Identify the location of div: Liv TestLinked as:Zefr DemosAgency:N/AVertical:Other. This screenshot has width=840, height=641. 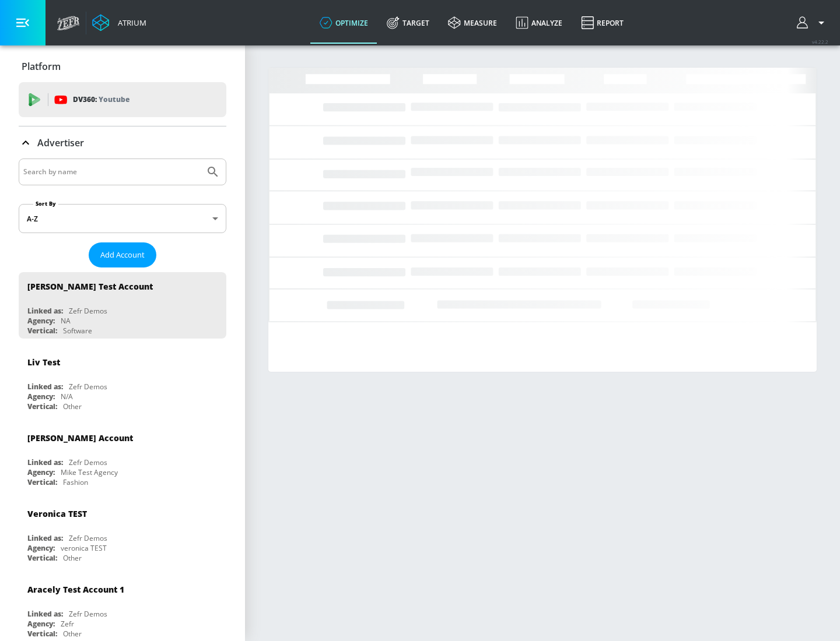
(123, 381).